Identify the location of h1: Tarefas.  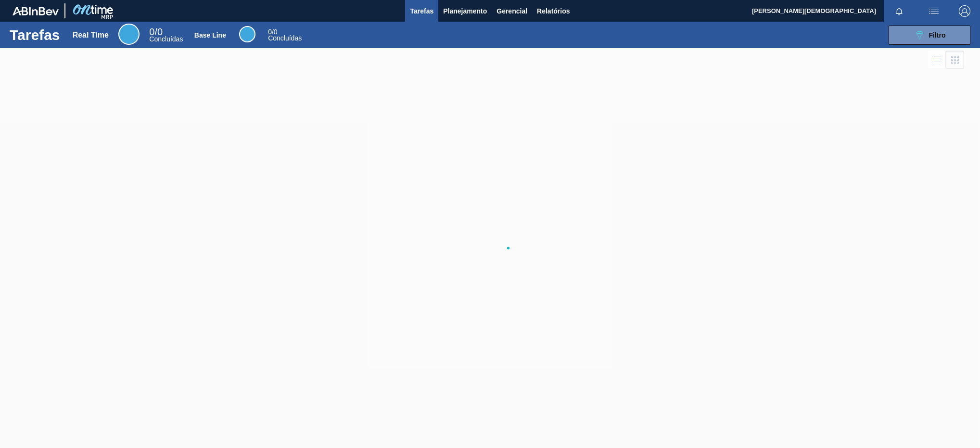
(35, 35).